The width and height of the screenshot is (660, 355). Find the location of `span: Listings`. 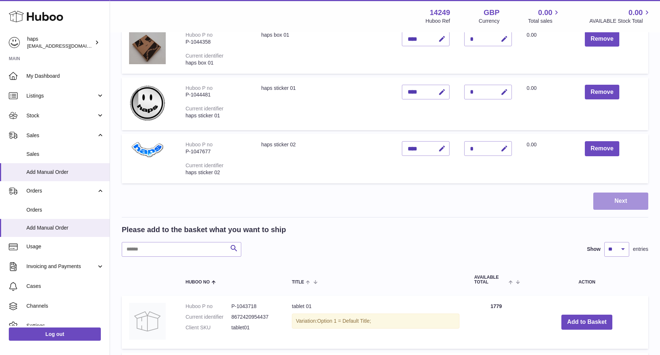

span: Listings is located at coordinates (61, 96).